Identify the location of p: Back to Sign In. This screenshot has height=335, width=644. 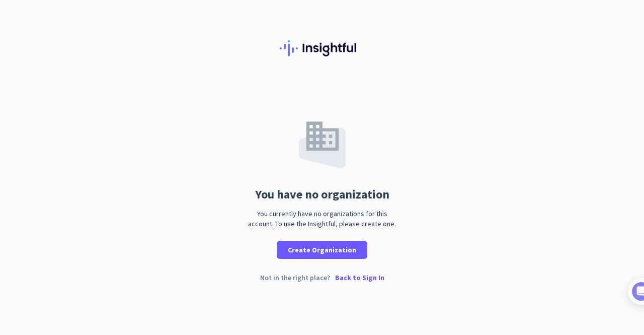
(360, 278).